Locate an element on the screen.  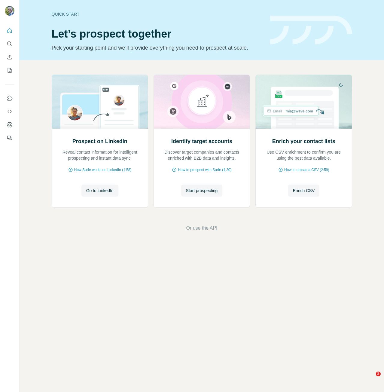
span: How to prospect with Surfe (1:30) is located at coordinates (205, 170).